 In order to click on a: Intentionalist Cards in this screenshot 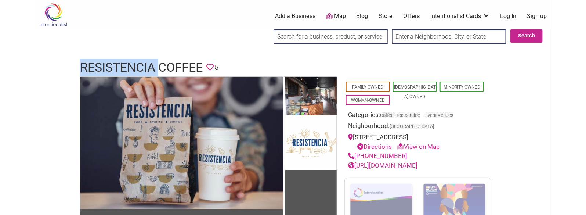, I will do `click(460, 16)`.